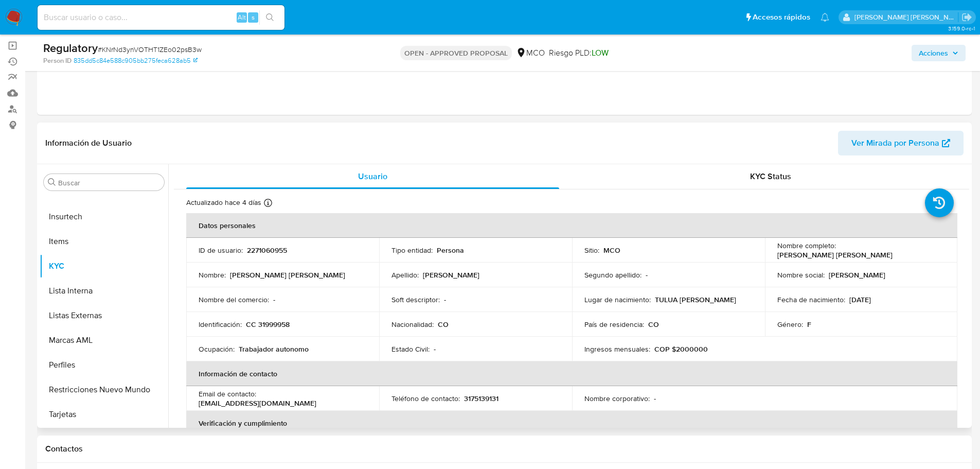  I want to click on p: 2271060955, so click(267, 250).